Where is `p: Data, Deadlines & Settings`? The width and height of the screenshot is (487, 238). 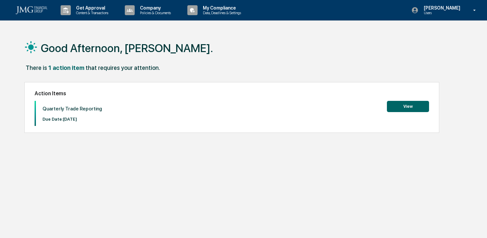 p: Data, Deadlines & Settings is located at coordinates (221, 13).